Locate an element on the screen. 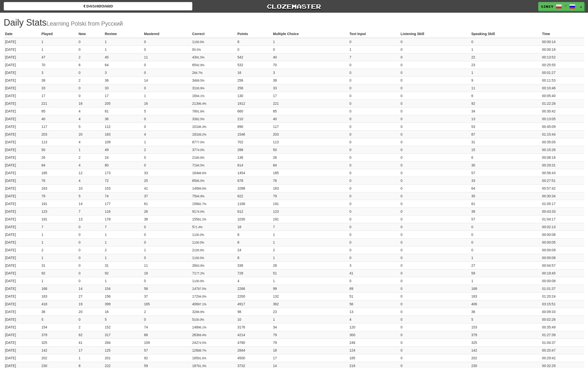 This screenshot has height=368, width=588. td: 01:15:44 is located at coordinates (562, 134).